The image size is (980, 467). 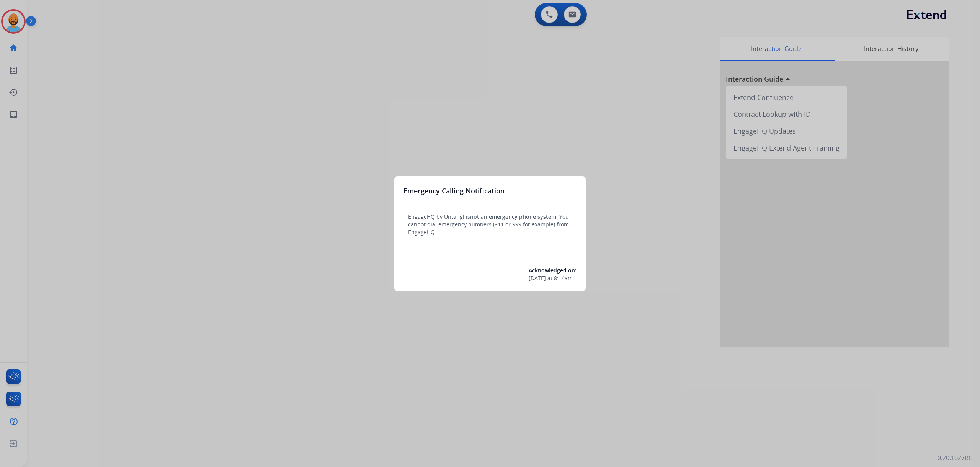 I want to click on p: 0.20.1027RC, so click(x=955, y=457).